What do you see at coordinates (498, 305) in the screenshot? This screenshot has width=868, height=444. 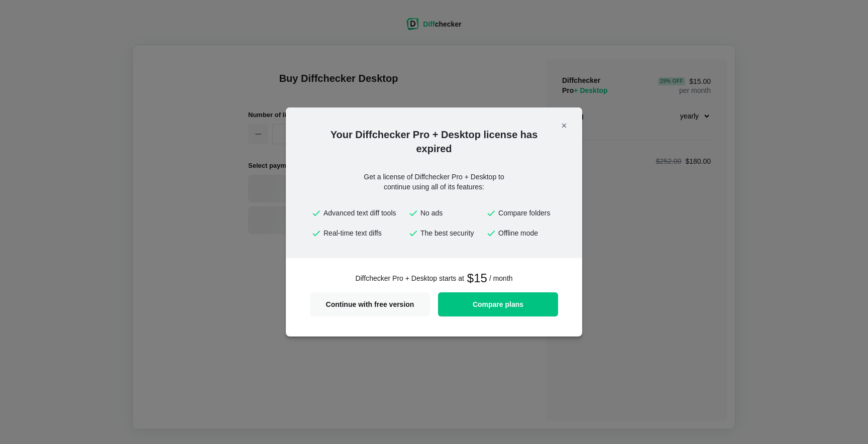 I see `a: Compare plans` at bounding box center [498, 305].